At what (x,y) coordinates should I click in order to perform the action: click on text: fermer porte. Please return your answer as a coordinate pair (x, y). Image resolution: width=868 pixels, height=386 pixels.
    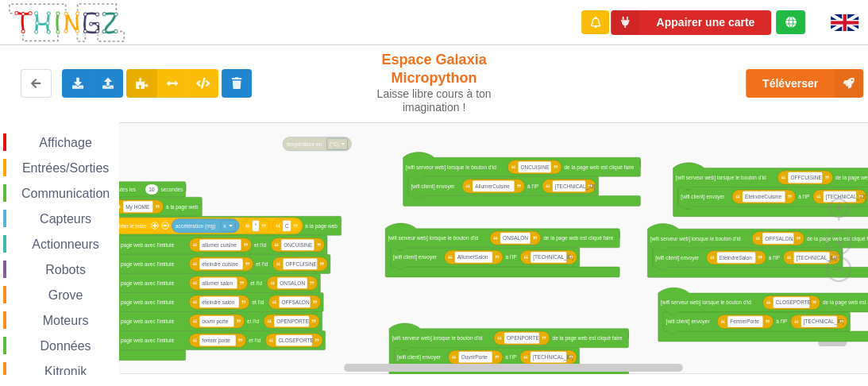
    Looking at the image, I should click on (216, 341).